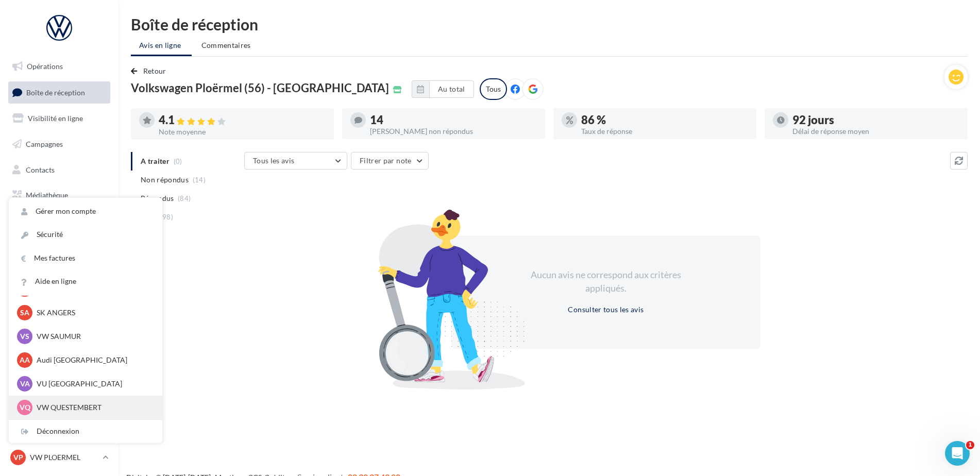  Describe the element at coordinates (242, 120) in the screenshot. I see `div: 4.1` at that location.